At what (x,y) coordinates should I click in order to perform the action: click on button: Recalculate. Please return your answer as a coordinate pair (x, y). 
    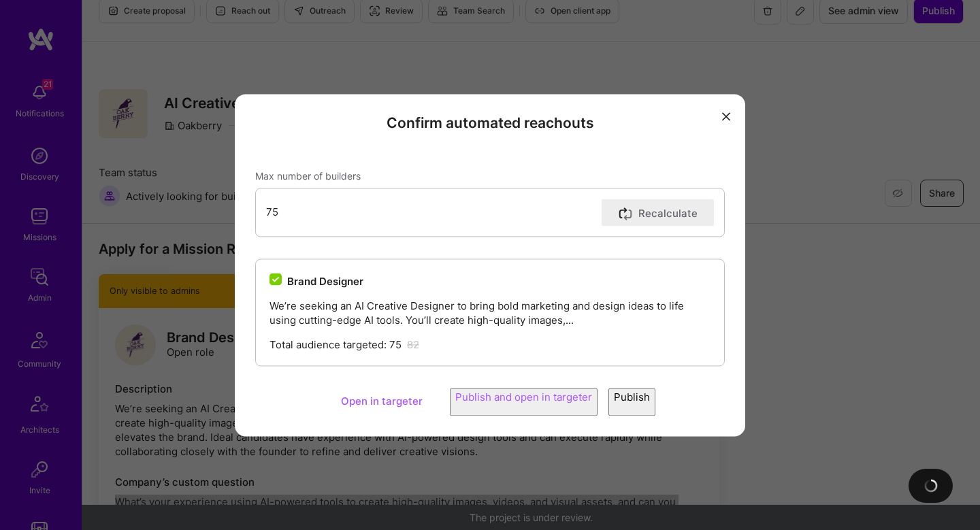
    Looking at the image, I should click on (658, 212).